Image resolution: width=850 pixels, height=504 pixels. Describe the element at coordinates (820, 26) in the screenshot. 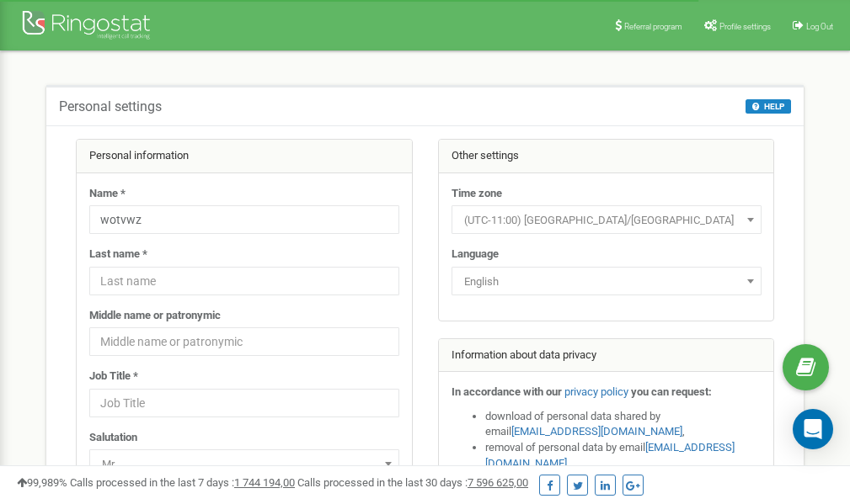

I see `span: Log Out` at that location.